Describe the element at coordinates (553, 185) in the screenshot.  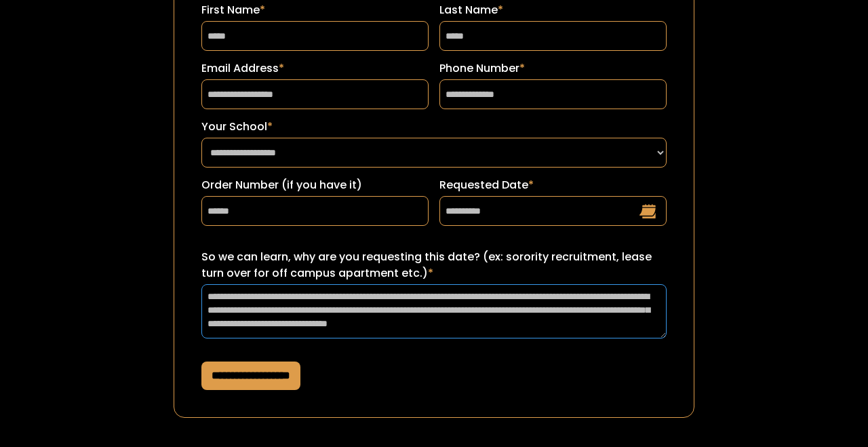
I see `label: Requested Date` at that location.